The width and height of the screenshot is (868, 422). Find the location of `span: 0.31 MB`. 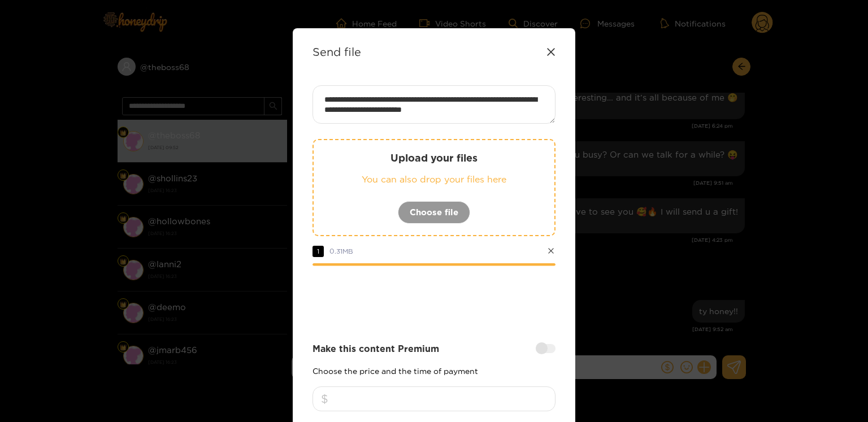

span: 0.31 MB is located at coordinates (341, 251).